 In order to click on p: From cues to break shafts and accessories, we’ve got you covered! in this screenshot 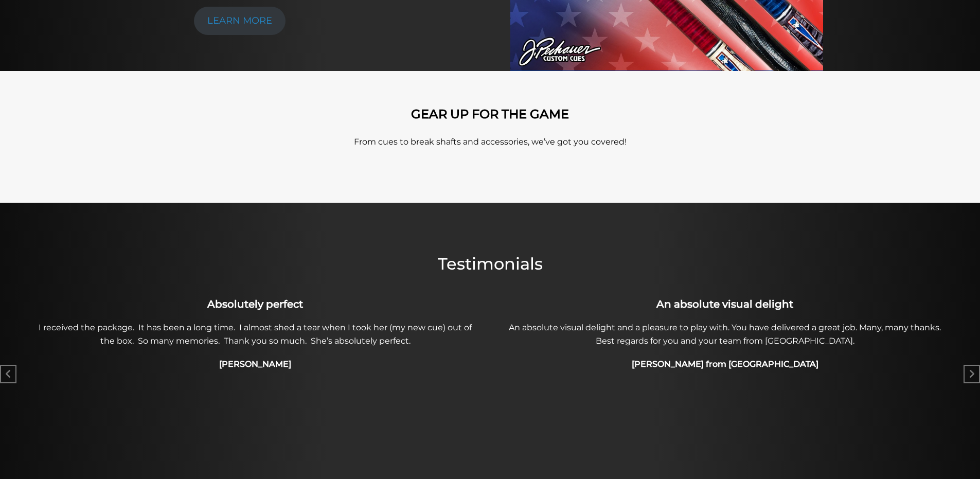, I will do `click(490, 142)`.